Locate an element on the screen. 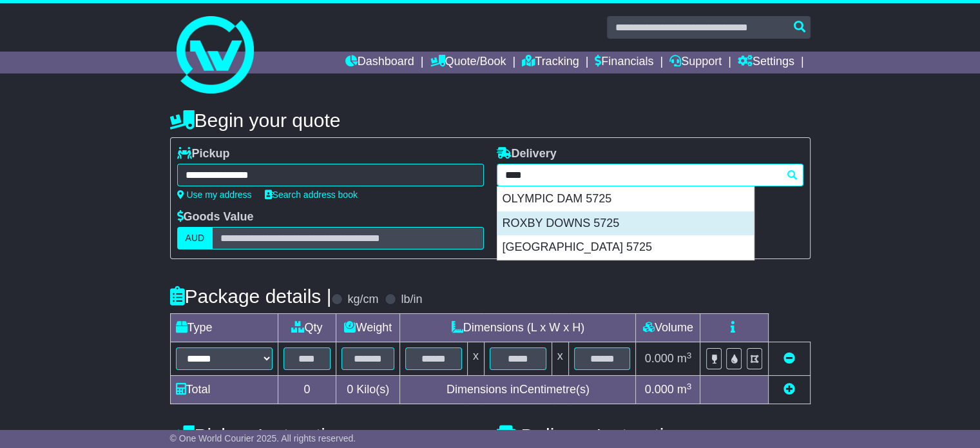 The width and height of the screenshot is (980, 448). a: Use my address is located at coordinates (214, 195).